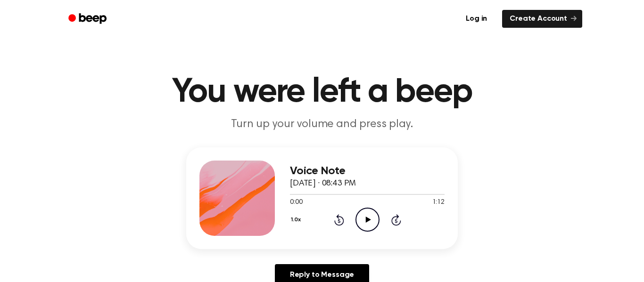 The image size is (644, 282). What do you see at coordinates (367, 171) in the screenshot?
I see `h3: Voice Note` at bounding box center [367, 171].